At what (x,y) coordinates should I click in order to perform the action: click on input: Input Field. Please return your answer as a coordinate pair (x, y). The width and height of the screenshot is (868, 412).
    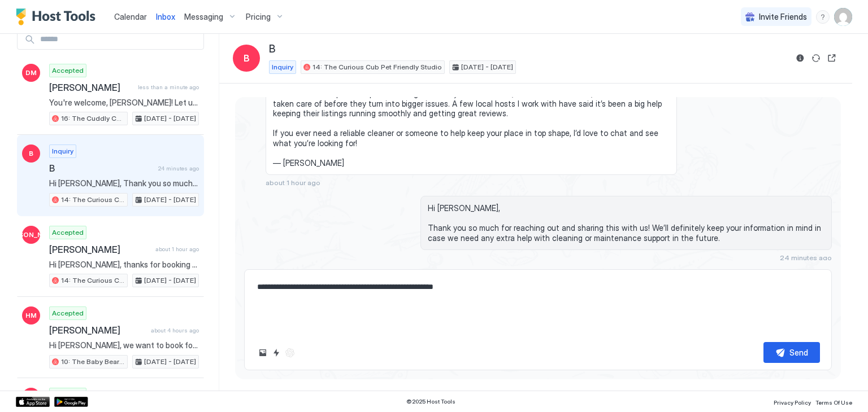
    Looking at the image, I should click on (119, 40).